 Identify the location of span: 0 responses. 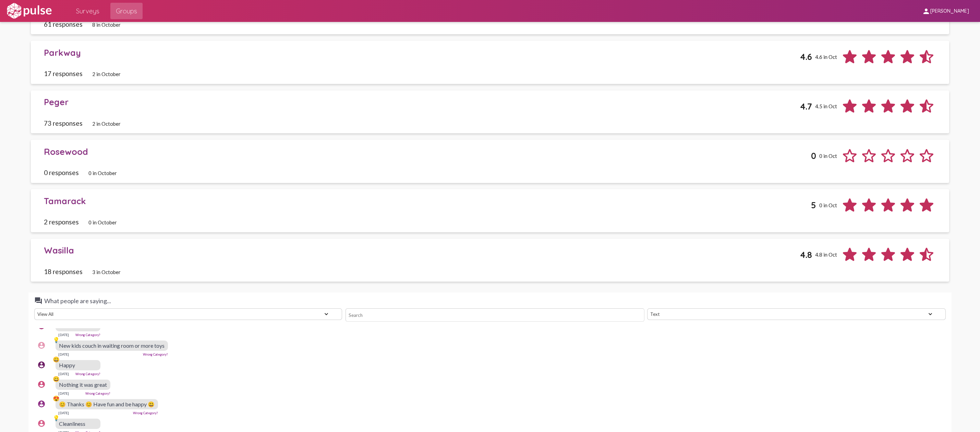
(61, 172).